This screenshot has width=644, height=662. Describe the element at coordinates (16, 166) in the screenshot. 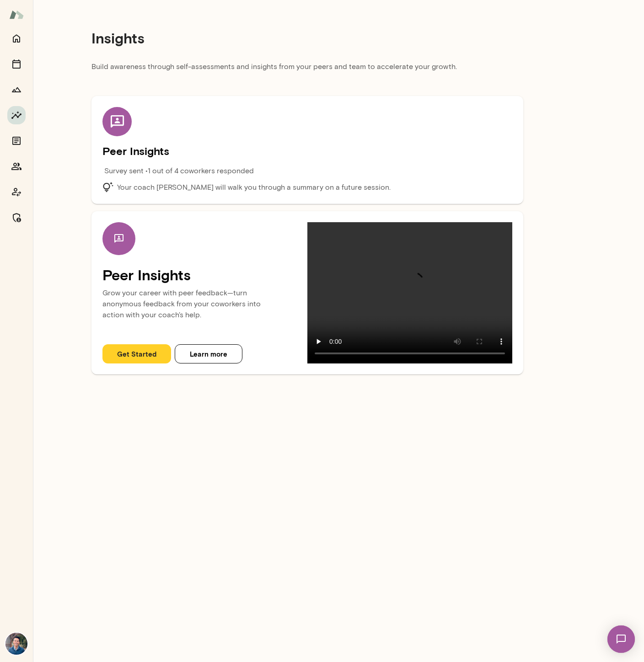

I see `button: Members` at that location.